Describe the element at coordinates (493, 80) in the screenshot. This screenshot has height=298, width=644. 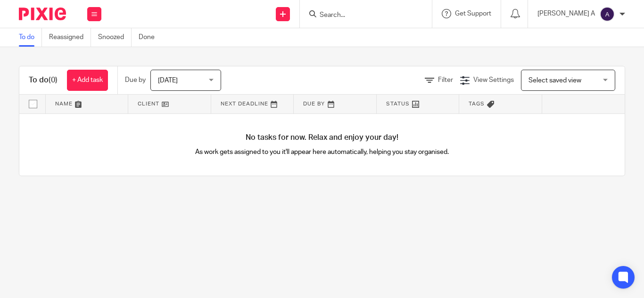
I see `span: View Settings` at that location.